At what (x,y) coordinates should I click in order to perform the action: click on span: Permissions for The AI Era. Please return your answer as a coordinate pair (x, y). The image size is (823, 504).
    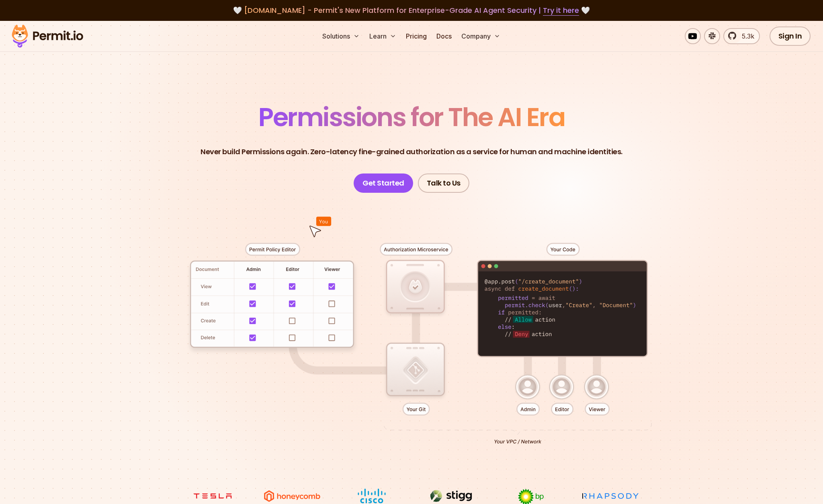
    Looking at the image, I should click on (411, 117).